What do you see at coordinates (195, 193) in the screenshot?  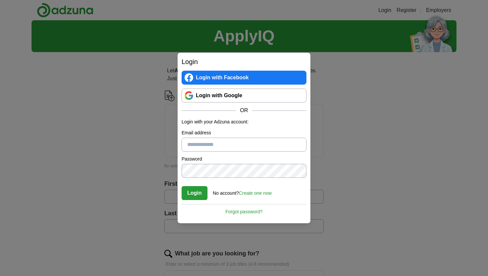 I see `button: Login` at bounding box center [195, 193].